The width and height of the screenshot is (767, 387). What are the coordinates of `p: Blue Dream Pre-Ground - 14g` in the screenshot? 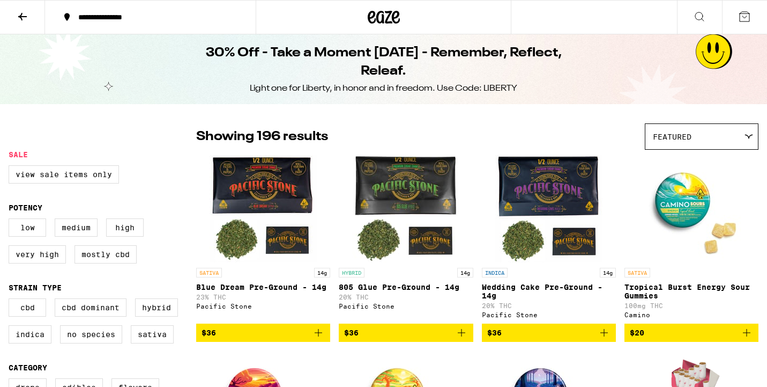 It's located at (263, 287).